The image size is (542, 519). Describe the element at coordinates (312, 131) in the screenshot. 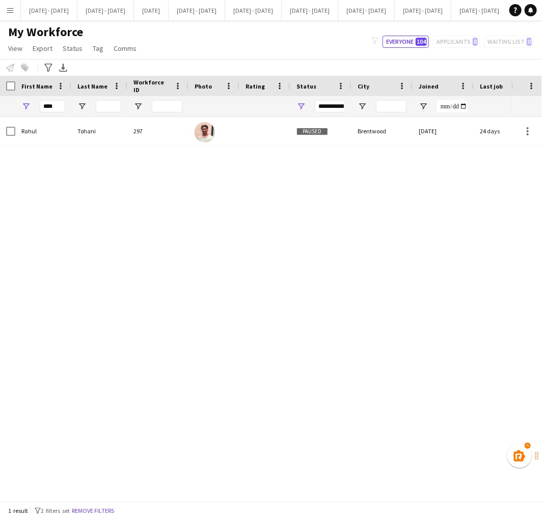

I see `span: Paused` at that location.